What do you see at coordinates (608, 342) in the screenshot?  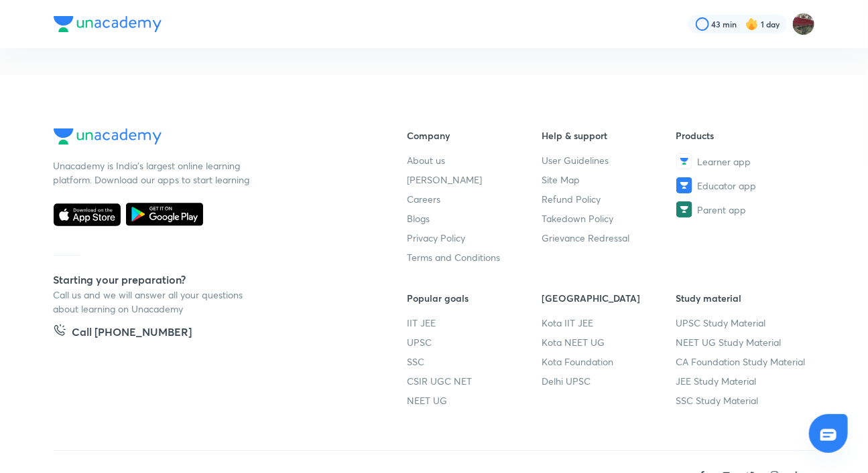 I see `a: Kota NEET UG` at bounding box center [608, 342].